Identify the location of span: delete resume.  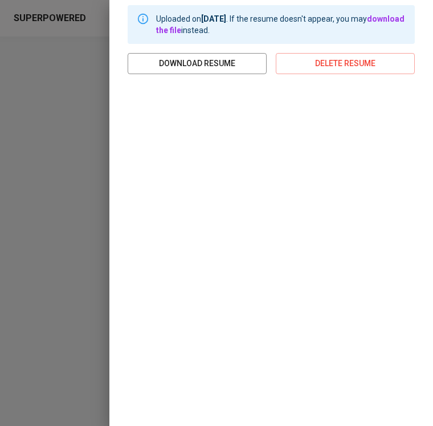
(345, 63).